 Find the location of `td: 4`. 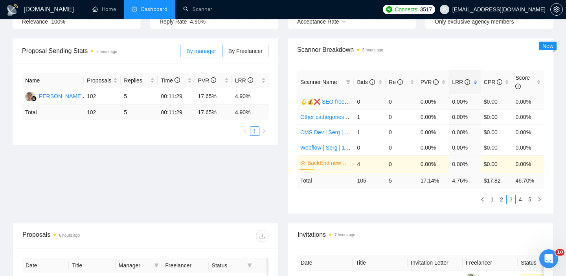

td: 4 is located at coordinates (369, 164).